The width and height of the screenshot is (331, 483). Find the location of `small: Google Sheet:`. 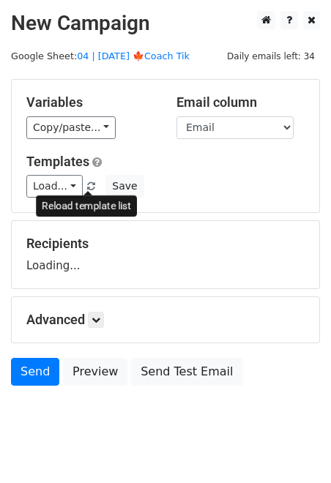

small: Google Sheet: is located at coordinates (100, 56).